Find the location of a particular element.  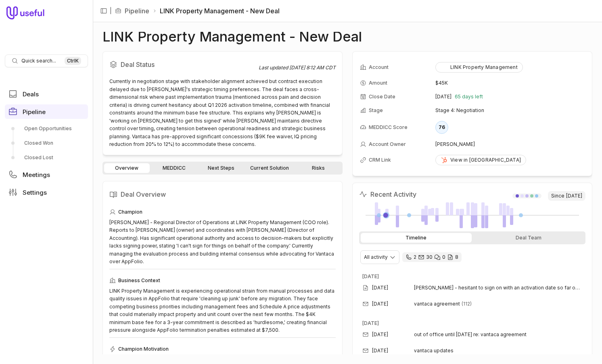

div: Currently in negotiation stage with stakeholder alignment achieved but contract execution delayed... is located at coordinates (222, 113).